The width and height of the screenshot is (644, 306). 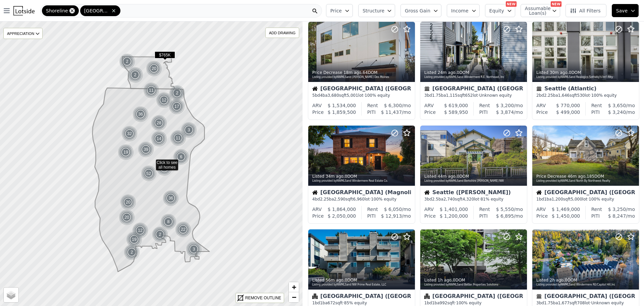 What do you see at coordinates (57, 11) in the screenshot?
I see `span: Shoreline` at bounding box center [57, 11].